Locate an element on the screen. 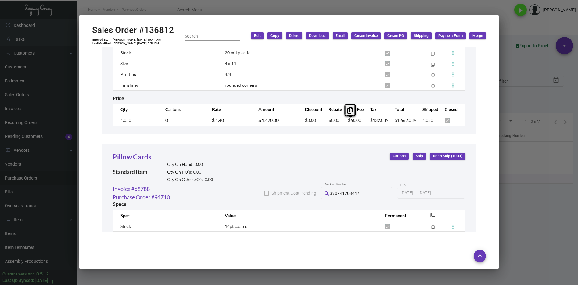 The width and height of the screenshot is (578, 285). span: Cartons is located at coordinates (399, 156).